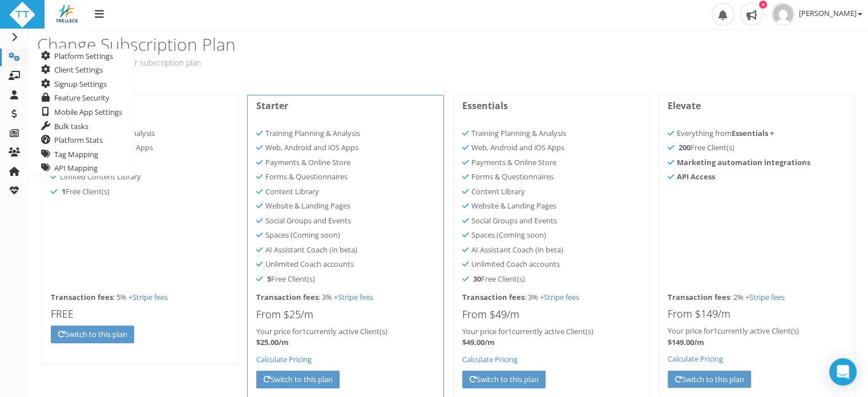 The height and width of the screenshot is (397, 868). I want to click on li: Payments, so click(140, 163).